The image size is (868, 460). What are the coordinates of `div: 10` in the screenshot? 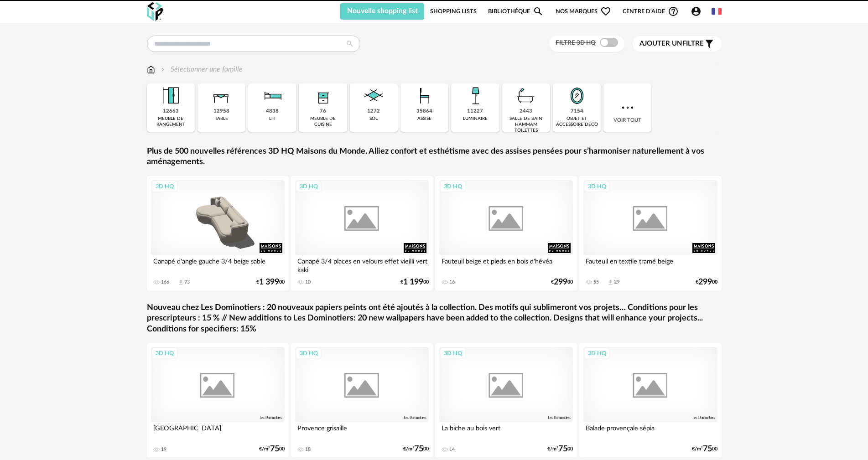 It's located at (307, 282).